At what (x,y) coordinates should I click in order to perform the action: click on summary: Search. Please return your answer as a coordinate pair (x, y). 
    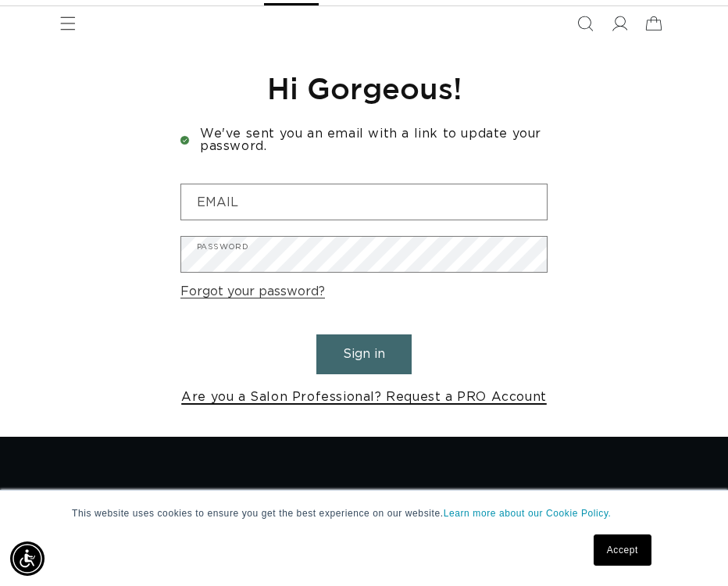
    Looking at the image, I should click on (585, 23).